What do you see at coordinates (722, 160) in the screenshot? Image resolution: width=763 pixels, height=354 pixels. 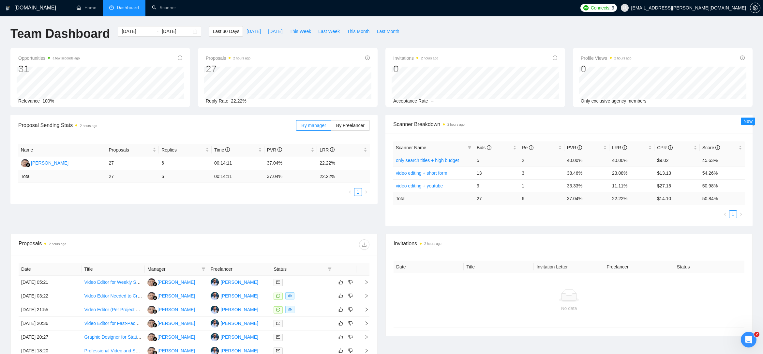 I see `td: 45.63%` at bounding box center [722, 160].